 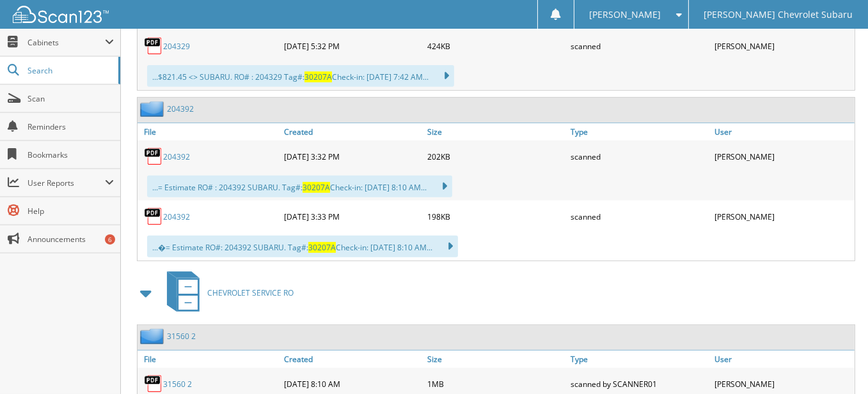 What do you see at coordinates (496, 46) in the screenshot?
I see `div: 424KB` at bounding box center [496, 46].